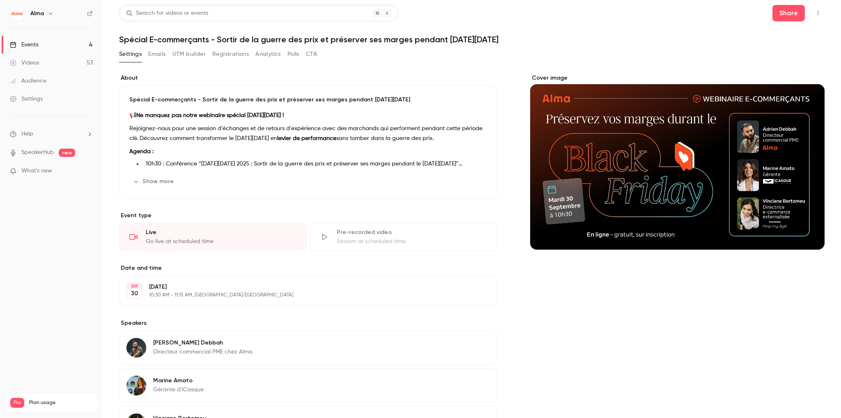 The height and width of the screenshot is (418, 841). Describe the element at coordinates (24, 63) in the screenshot. I see `div: Videos` at that location.